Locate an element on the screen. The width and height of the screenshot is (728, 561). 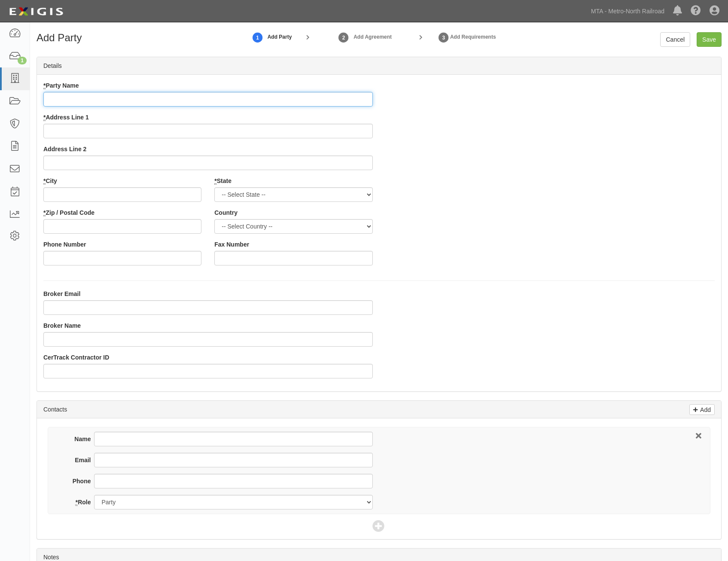
label: Address Line 2 is located at coordinates (65, 149).